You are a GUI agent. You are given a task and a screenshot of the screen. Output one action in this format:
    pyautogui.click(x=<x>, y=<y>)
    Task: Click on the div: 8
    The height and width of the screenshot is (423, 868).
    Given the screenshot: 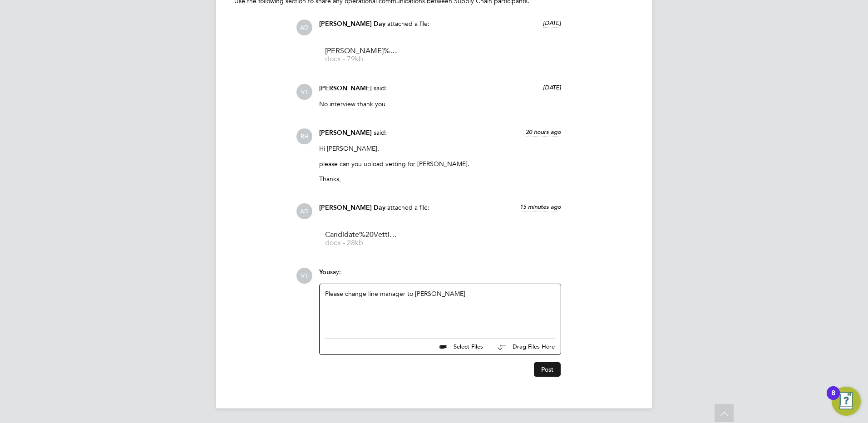 What is the action you would take?
    pyautogui.click(x=833, y=399)
    